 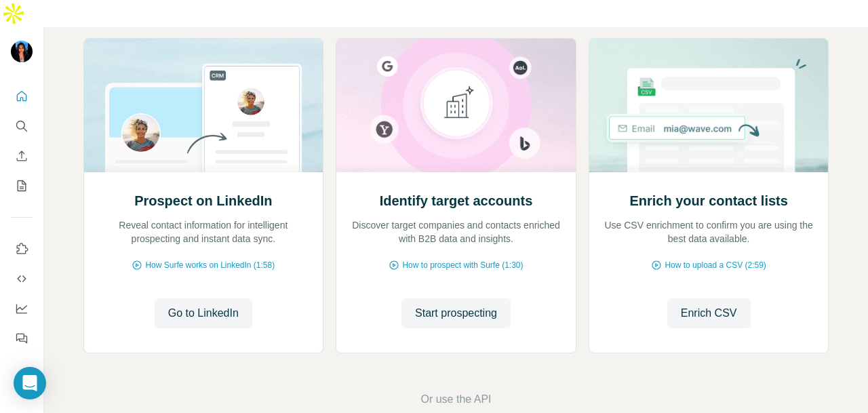 What do you see at coordinates (203, 106) in the screenshot?
I see `img: Prospect on LinkedIn` at bounding box center [203, 106].